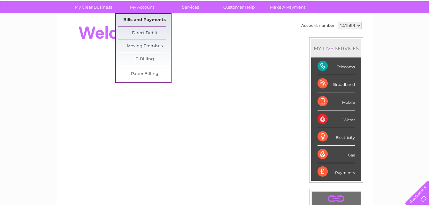 The height and width of the screenshot is (205, 429). What do you see at coordinates (331, 7) in the screenshot?
I see `a: 0333 014 3131` at bounding box center [331, 7].